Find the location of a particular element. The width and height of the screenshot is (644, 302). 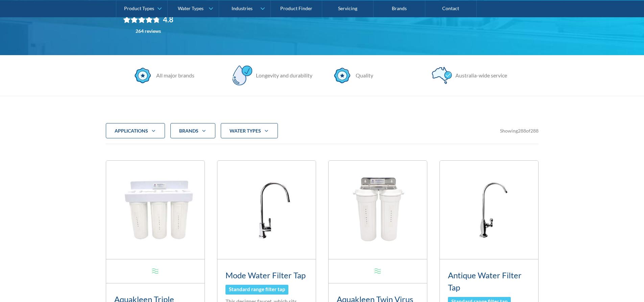

div: Longevity and durability is located at coordinates (282, 75).